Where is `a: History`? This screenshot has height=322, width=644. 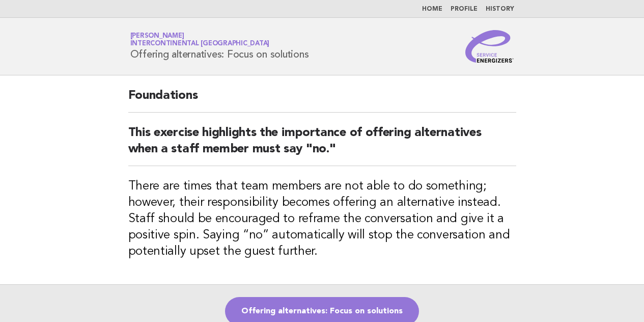 a: History is located at coordinates (501, 9).